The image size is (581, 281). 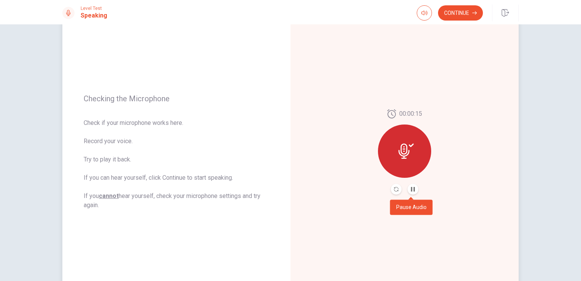 I want to click on span: 00:00:15, so click(x=411, y=114).